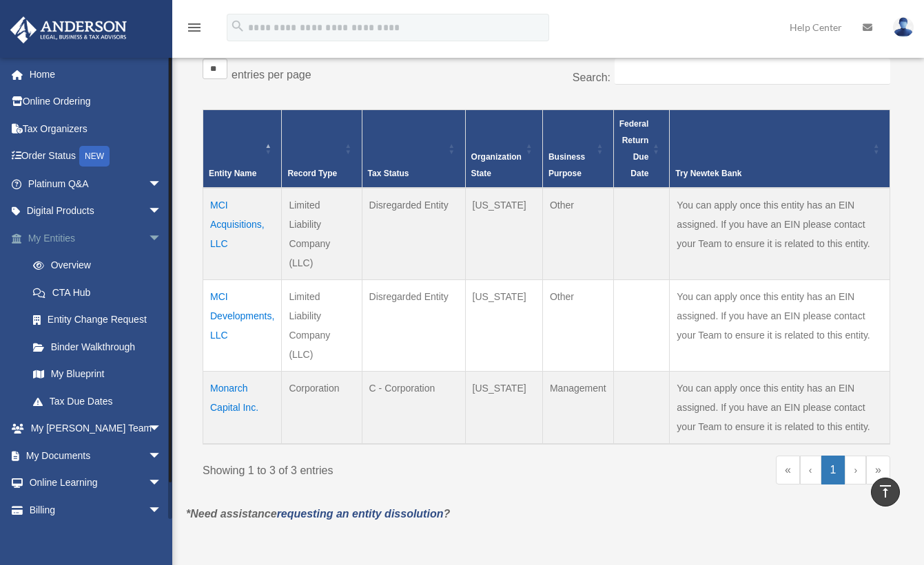  Describe the element at coordinates (414, 408) in the screenshot. I see `td: C - Corporation` at that location.